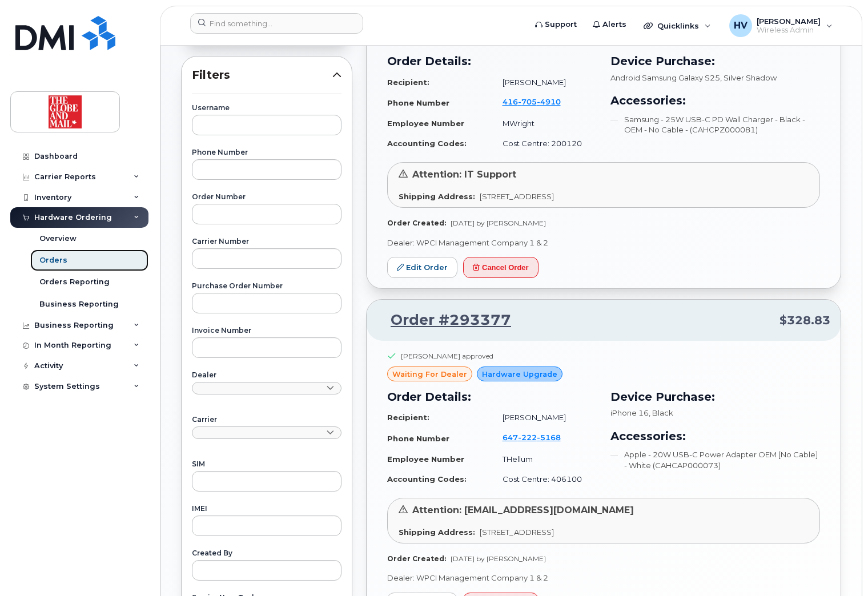 This screenshot has width=868, height=596. I want to click on a: 4167054910, so click(538, 102).